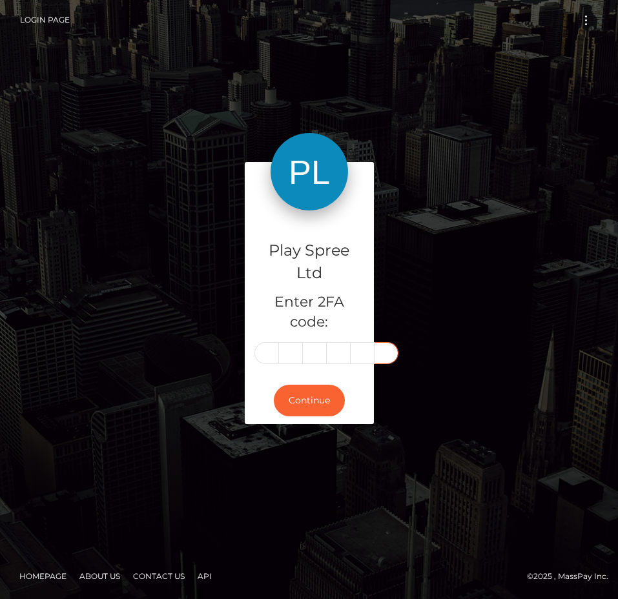 The width and height of the screenshot is (618, 599). I want to click on a: Contact Us, so click(159, 576).